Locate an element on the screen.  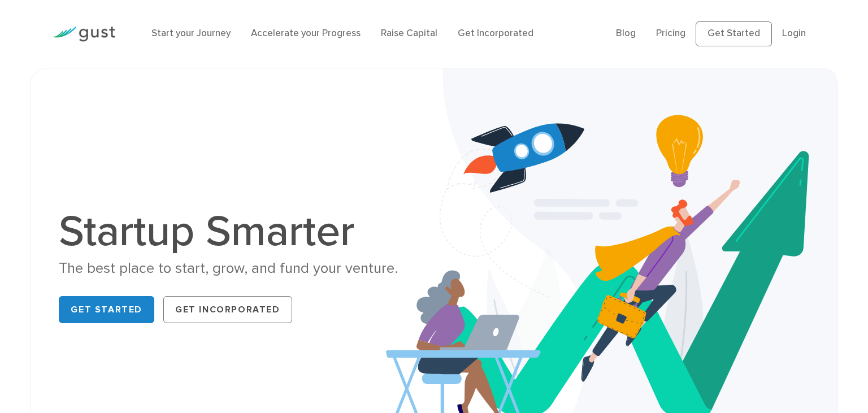
a: Pricing is located at coordinates (671, 33).